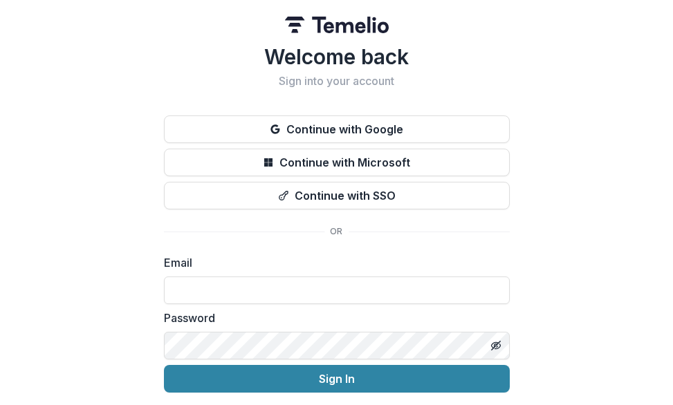 Image resolution: width=673 pixels, height=405 pixels. What do you see at coordinates (333, 263) in the screenshot?
I see `label: Email` at bounding box center [333, 263].